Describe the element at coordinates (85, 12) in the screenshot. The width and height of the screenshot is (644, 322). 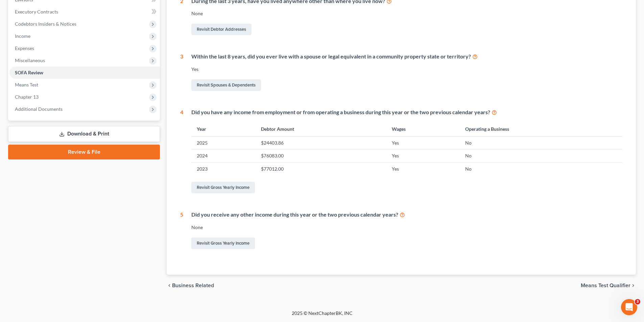
I see `a: Executory Contracts` at that location.